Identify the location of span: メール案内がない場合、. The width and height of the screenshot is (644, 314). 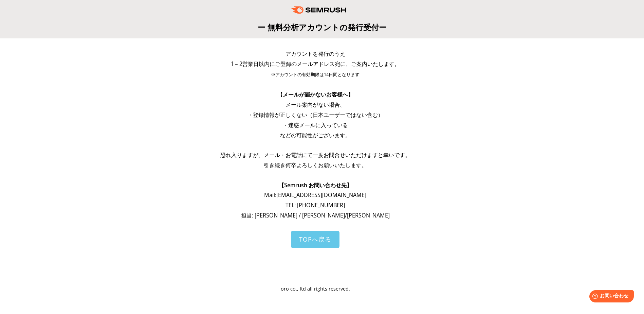
(316, 105).